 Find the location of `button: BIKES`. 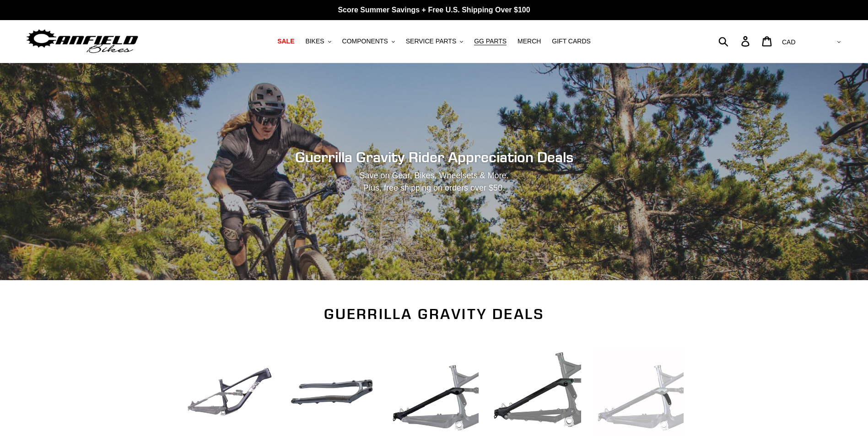

button: BIKES is located at coordinates (318, 41).